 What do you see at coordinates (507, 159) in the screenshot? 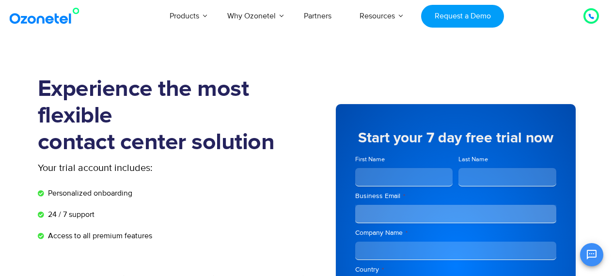
I see `label: Last Name` at bounding box center [507, 159].